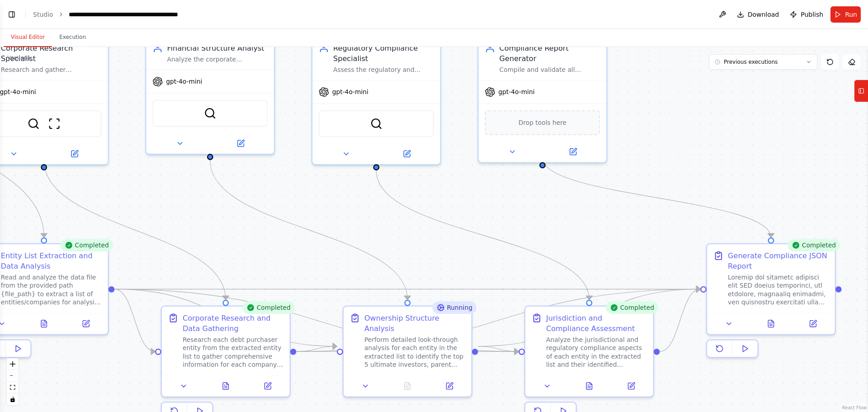  What do you see at coordinates (454, 308) in the screenshot?
I see `div: Running` at bounding box center [454, 308].